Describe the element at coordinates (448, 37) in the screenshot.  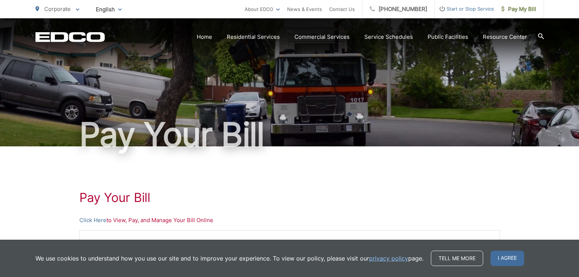
I see `a: Public Facilities` at that location.